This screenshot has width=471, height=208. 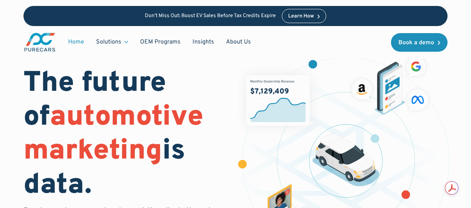 I want to click on a: OEM Programs, so click(x=160, y=42).